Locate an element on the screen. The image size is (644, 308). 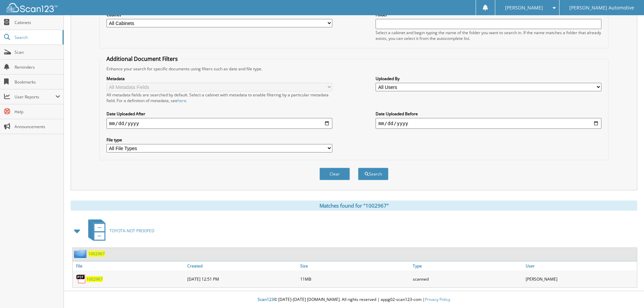
label: Date Uploaded Before is located at coordinates (488, 114).